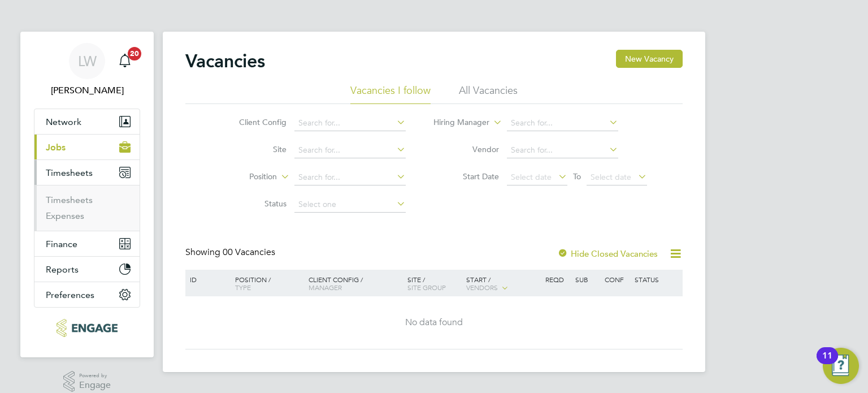  Describe the element at coordinates (69, 200) in the screenshot. I see `a: Timesheets` at that location.